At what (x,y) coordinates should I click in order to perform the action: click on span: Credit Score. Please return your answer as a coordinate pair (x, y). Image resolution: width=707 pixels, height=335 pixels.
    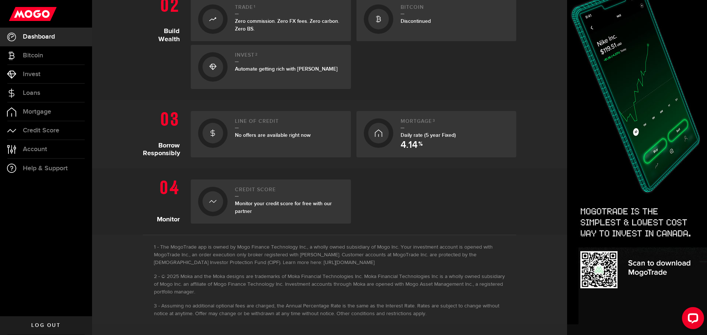
    Looking at the image, I should click on (41, 131).